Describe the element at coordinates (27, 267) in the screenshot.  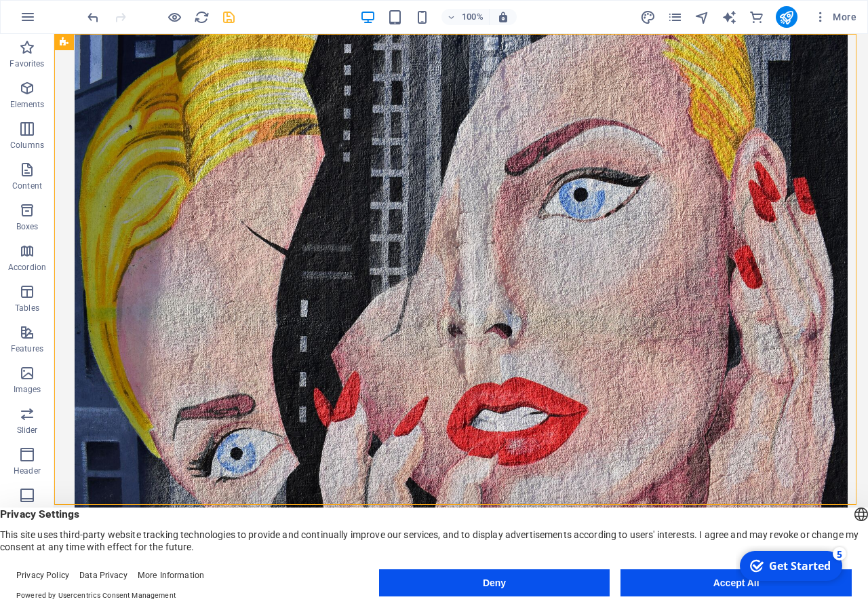
I see `p: Accordion` at that location.